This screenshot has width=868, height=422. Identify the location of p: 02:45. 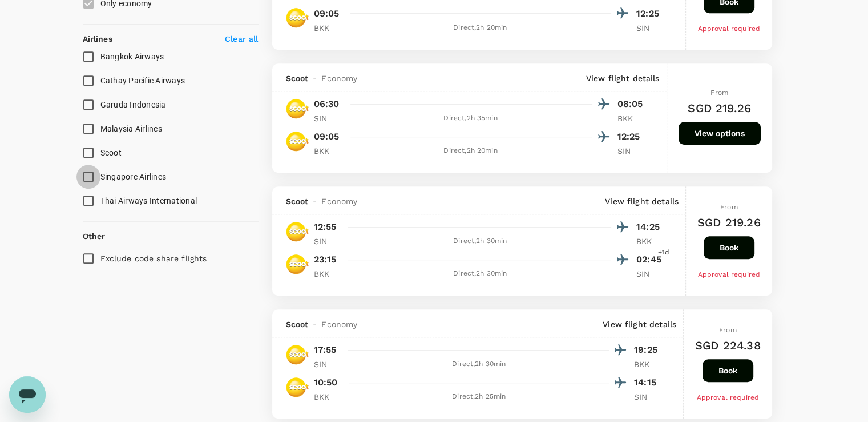
(651, 260).